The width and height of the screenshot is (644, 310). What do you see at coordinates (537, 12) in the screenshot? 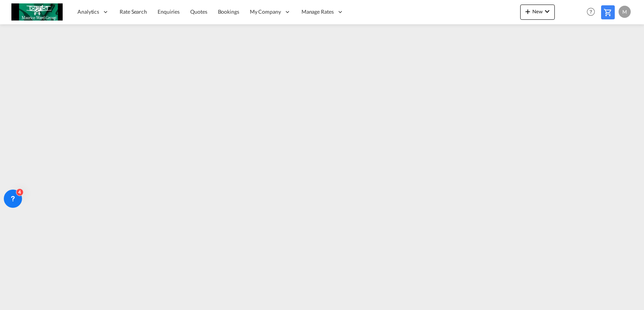
I see `span: New` at bounding box center [537, 12].